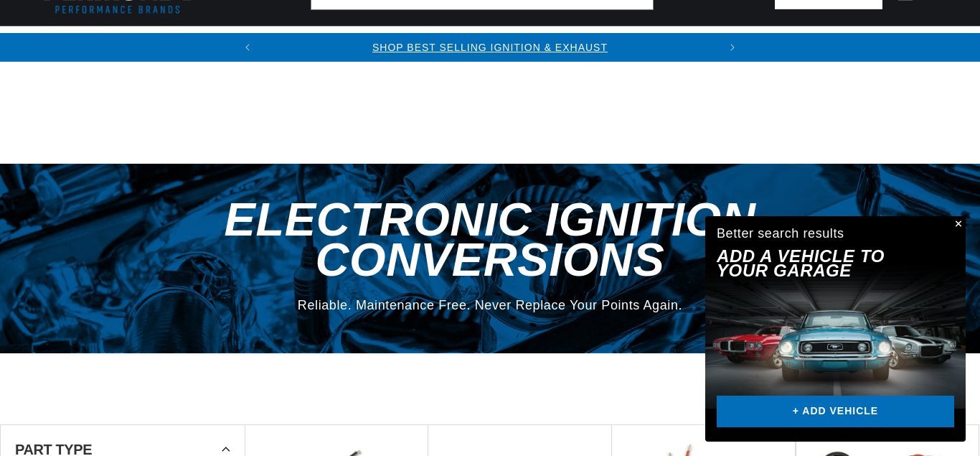  What do you see at coordinates (490, 47) in the screenshot?
I see `div: Announcement` at bounding box center [490, 47].